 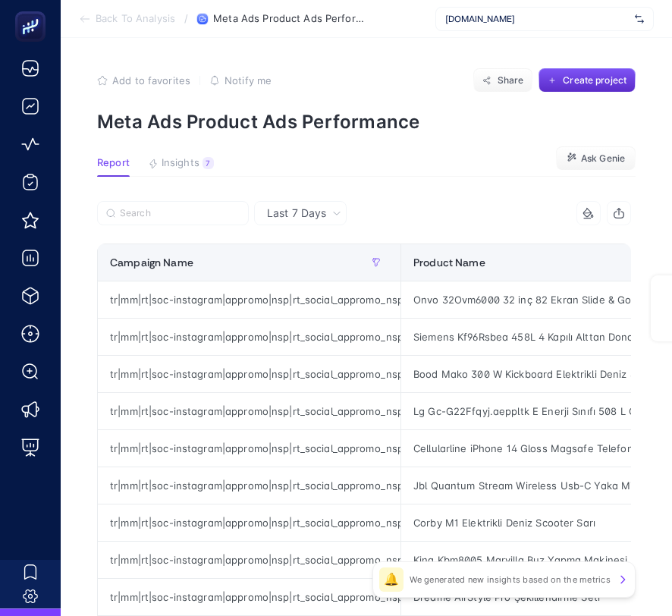 What do you see at coordinates (366, 122) in the screenshot?
I see `p: Meta Ads Product Ads Performance` at bounding box center [366, 122].